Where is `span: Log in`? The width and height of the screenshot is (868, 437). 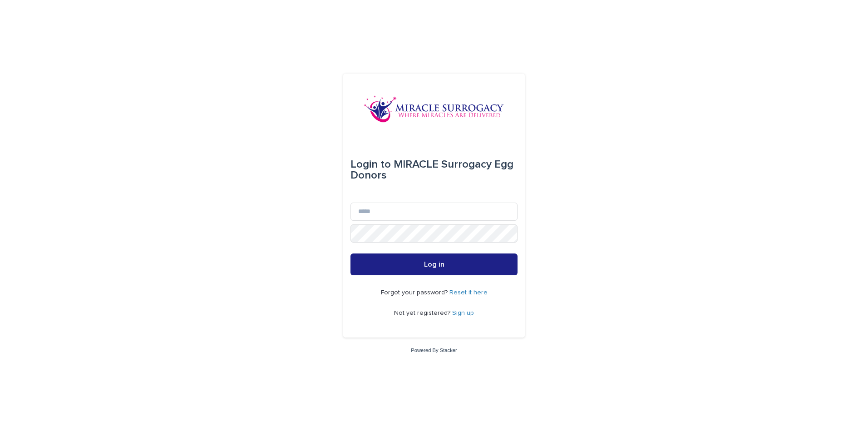
span: Log in is located at coordinates (434, 265).